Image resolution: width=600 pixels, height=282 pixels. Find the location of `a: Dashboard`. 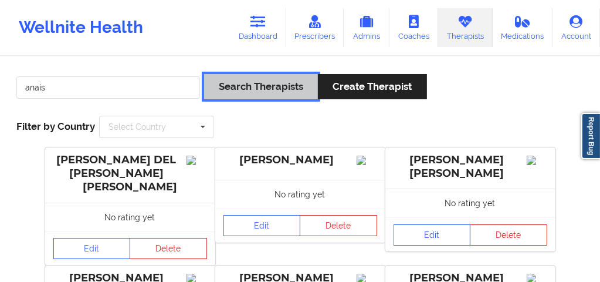

a: Dashboard is located at coordinates (258, 28).